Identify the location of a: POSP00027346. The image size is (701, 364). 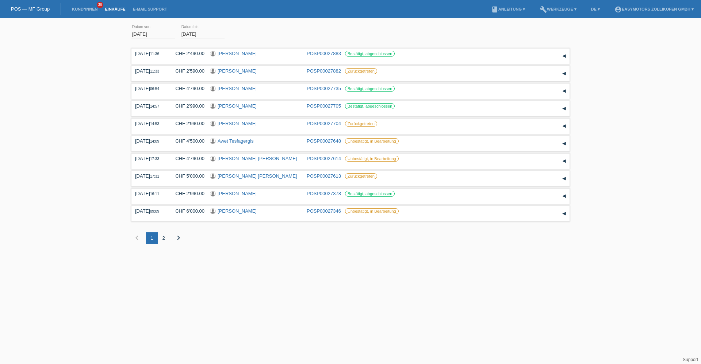
(324, 211).